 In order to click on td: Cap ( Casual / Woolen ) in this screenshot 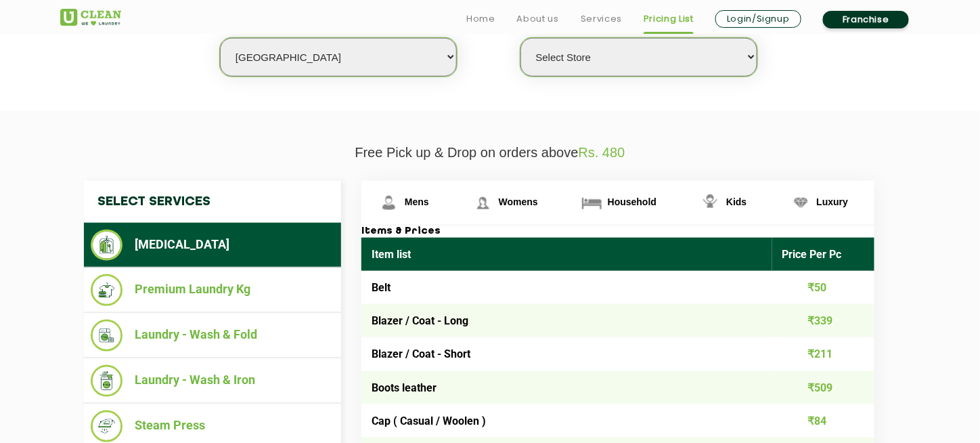, I will do `click(566, 421)`.